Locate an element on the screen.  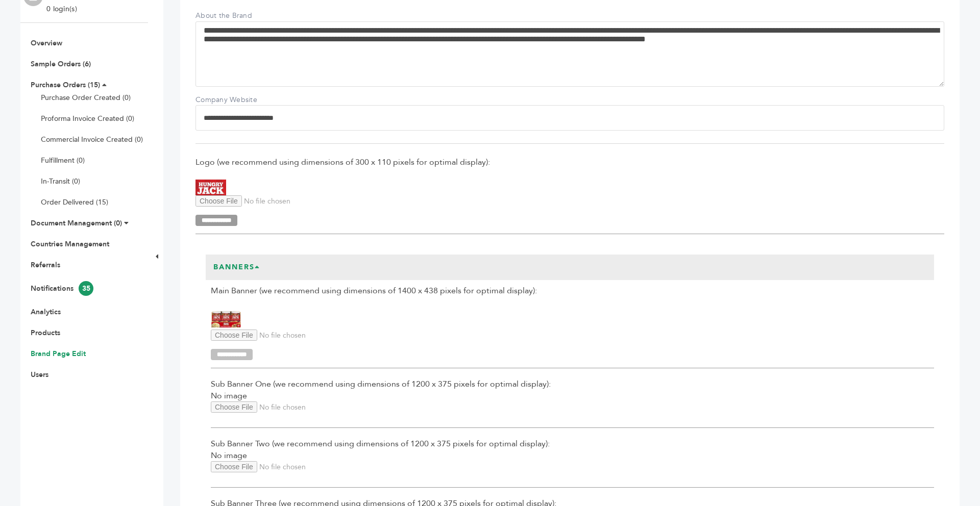
a: Sample Orders (6) is located at coordinates (61, 63).